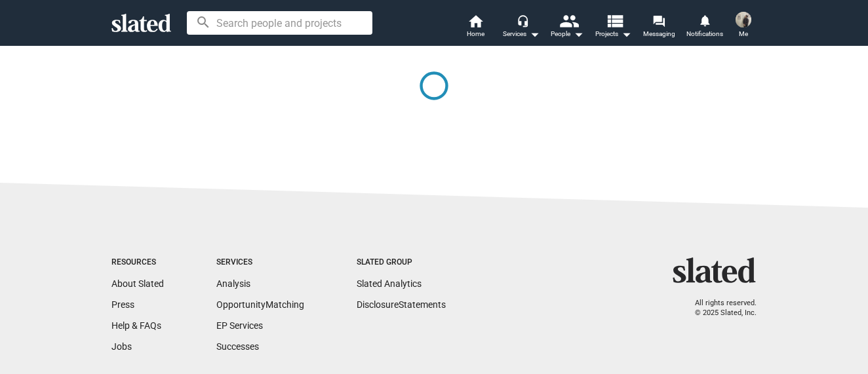 The width and height of the screenshot is (868, 374). I want to click on a: Notifications, so click(704, 28).